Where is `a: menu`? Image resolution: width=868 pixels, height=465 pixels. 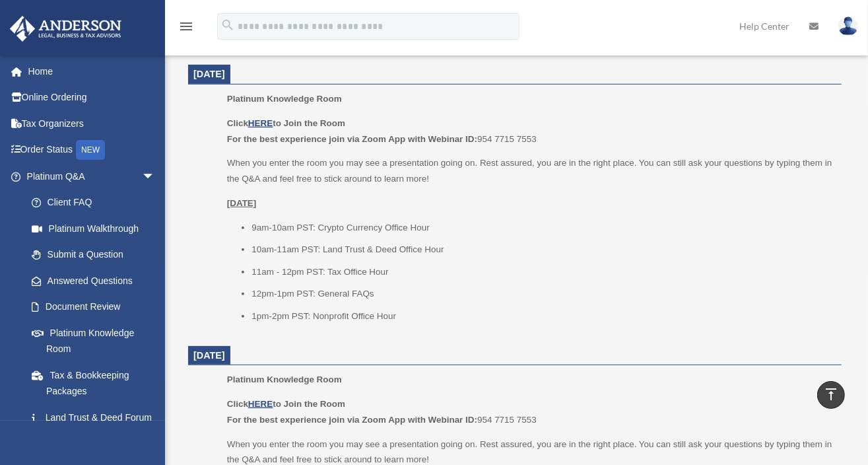 a: menu is located at coordinates (187, 29).